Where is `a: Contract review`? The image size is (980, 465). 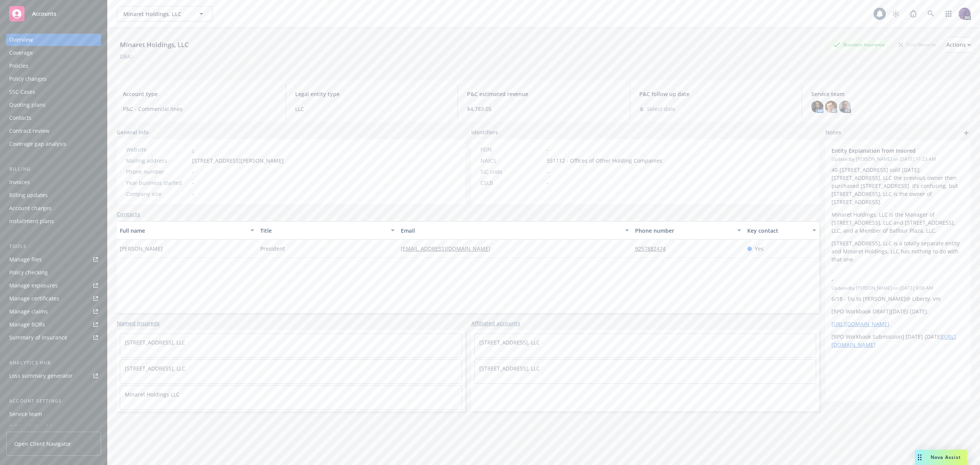
a: Contract review is located at coordinates (53, 131).